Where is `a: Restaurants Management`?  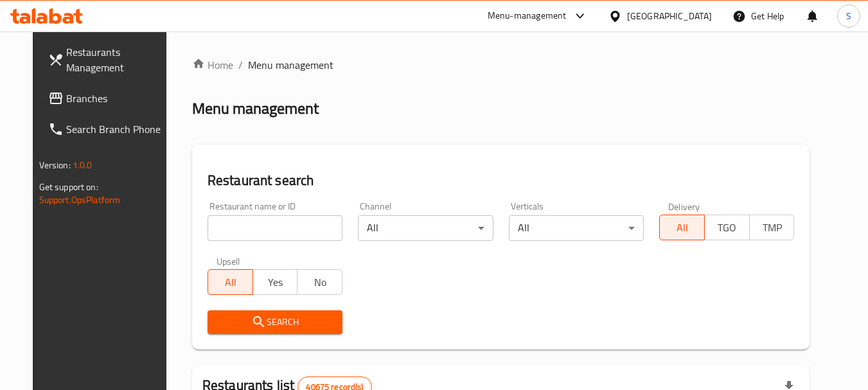
a: Restaurants Management is located at coordinates (108, 60).